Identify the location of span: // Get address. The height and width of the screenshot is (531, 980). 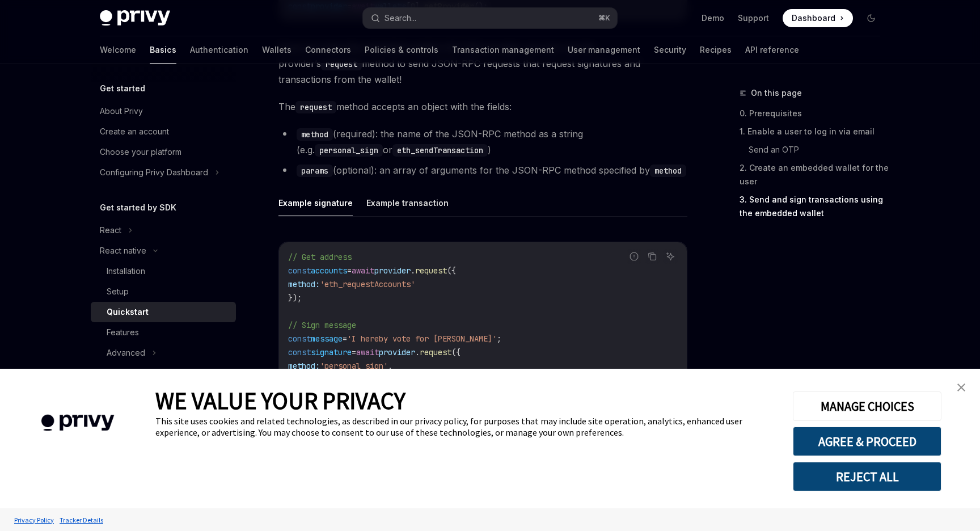
(320, 257).